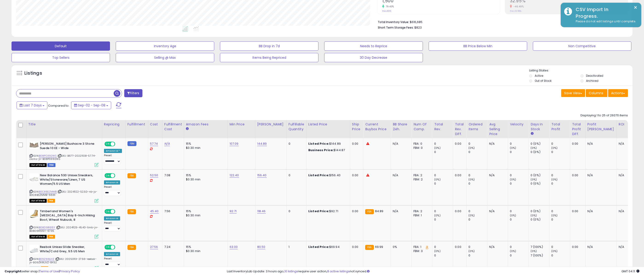  I want to click on div: FBA: 2, so click(421, 211).